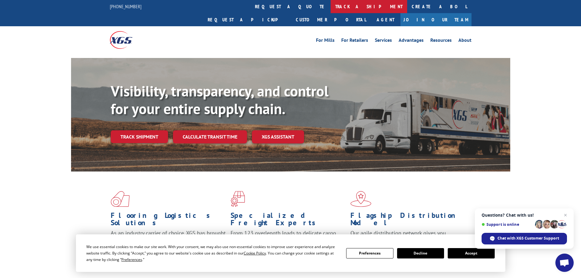 This screenshot has width=581, height=278. What do you see at coordinates (139, 137) in the screenshot?
I see `a: Track shipment` at bounding box center [139, 137].